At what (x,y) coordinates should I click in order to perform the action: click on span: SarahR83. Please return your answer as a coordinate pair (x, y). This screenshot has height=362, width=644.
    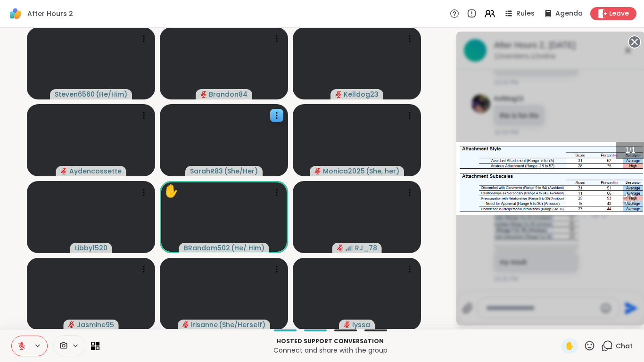
    Looking at the image, I should click on (207, 171).